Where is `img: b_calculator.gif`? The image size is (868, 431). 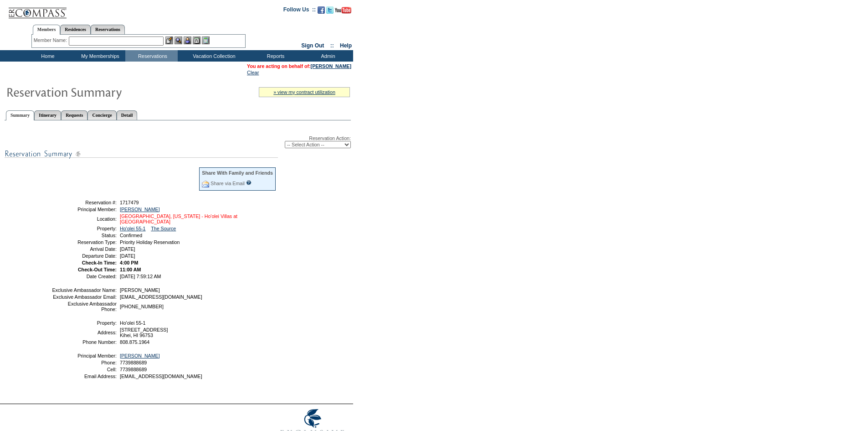
img: b_calculator.gif is located at coordinates (206, 40).